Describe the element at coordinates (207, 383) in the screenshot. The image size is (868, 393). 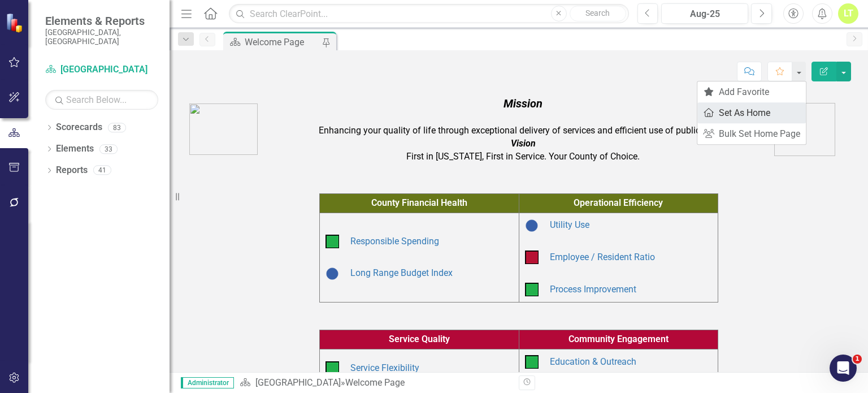
I see `span: Administrator` at that location.